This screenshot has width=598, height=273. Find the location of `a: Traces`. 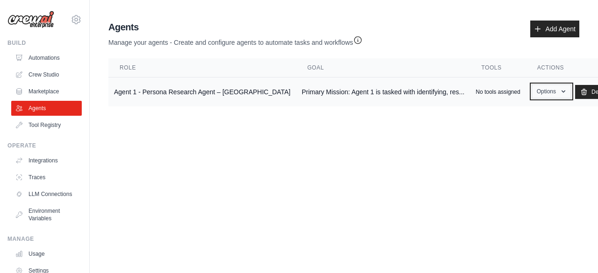

a: Traces is located at coordinates (46, 178).